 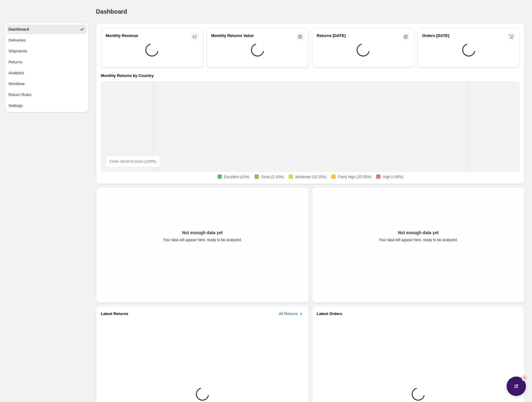 What do you see at coordinates (16, 73) in the screenshot?
I see `span: Analytics` at bounding box center [16, 73].